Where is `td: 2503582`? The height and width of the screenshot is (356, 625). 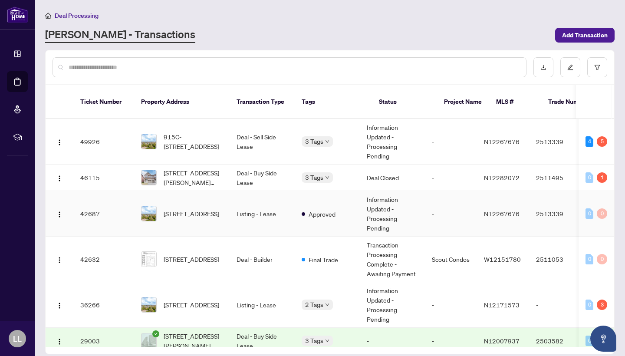
td: 2503582 is located at coordinates (559, 341).